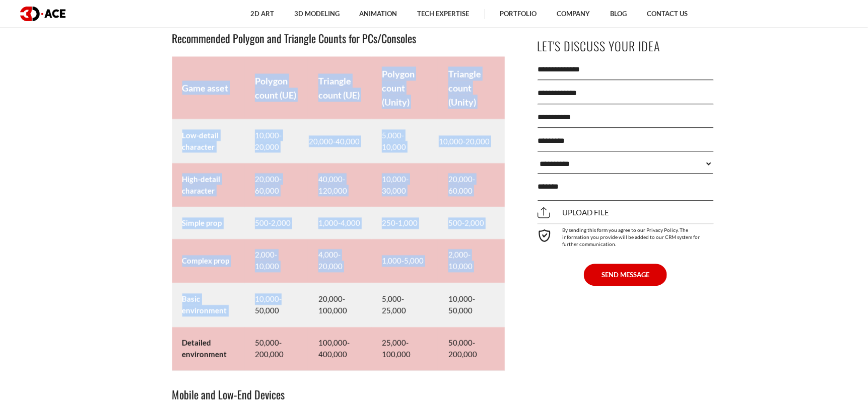 This screenshot has width=868, height=408. Describe the element at coordinates (43, 13) in the screenshot. I see `img: logo dark` at that location.